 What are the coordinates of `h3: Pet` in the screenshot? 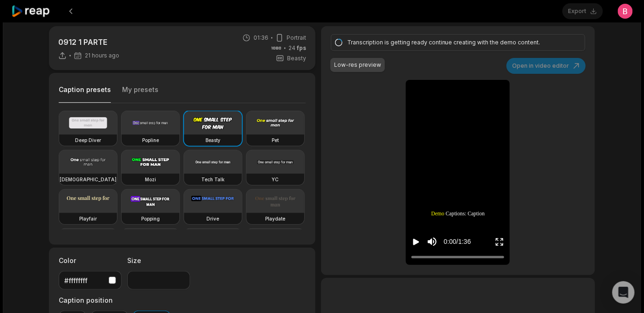 It's located at (276, 140).